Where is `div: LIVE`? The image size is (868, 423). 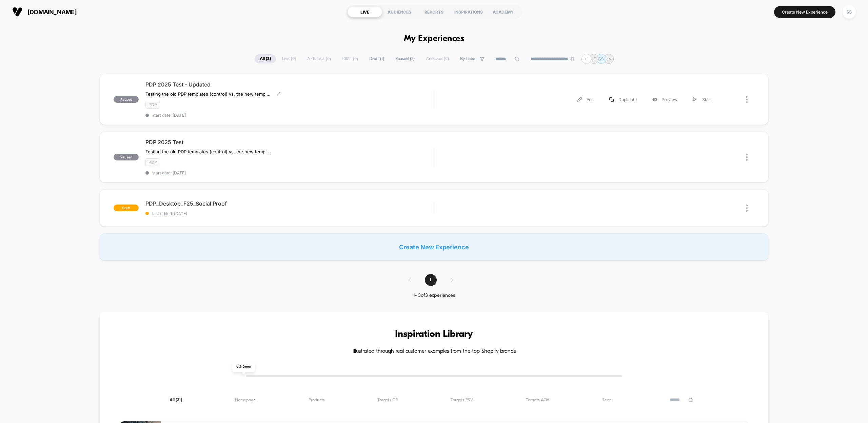
div: LIVE is located at coordinates (365, 12).